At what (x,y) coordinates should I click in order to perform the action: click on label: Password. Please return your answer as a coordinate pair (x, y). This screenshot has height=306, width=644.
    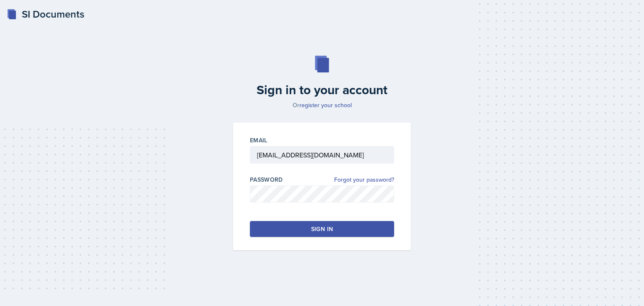
    Looking at the image, I should click on (266, 180).